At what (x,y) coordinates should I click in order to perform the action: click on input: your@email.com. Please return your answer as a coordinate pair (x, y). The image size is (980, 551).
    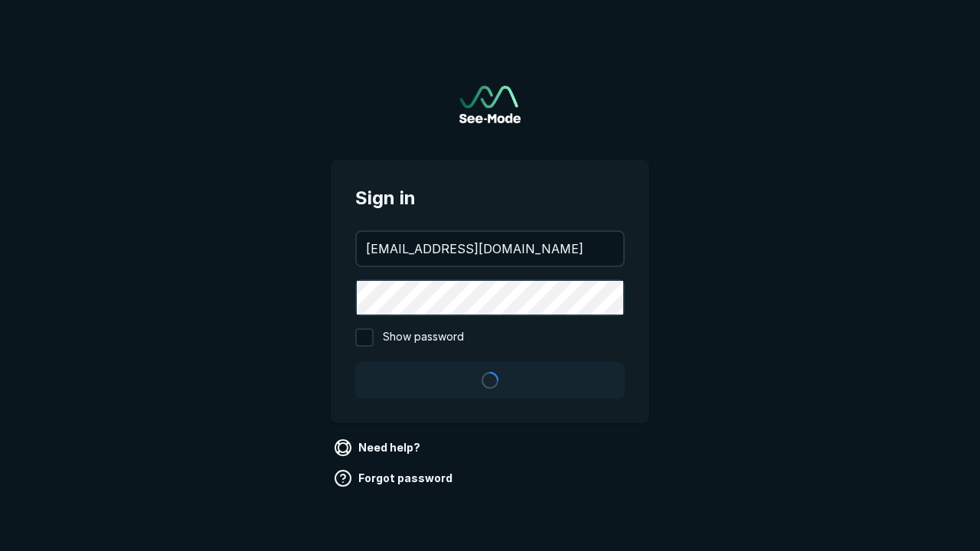
    Looking at the image, I should click on (490, 249).